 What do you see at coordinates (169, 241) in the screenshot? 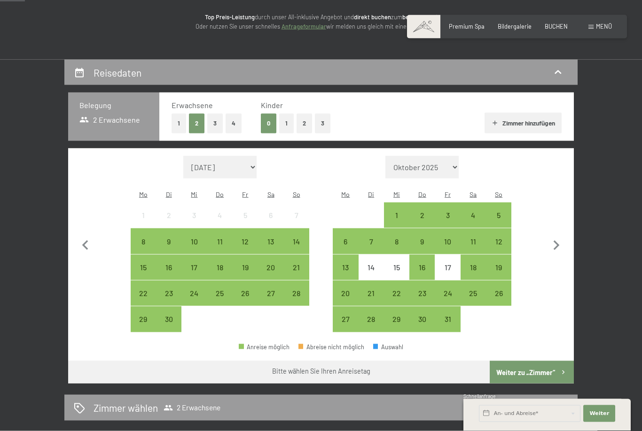
I see `div: Tue Sep 09 2025` at bounding box center [169, 241].